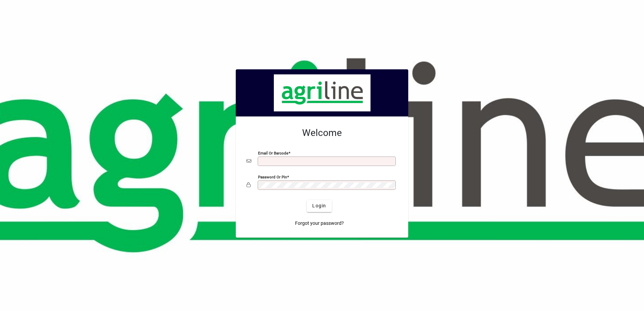  What do you see at coordinates (319, 223) in the screenshot?
I see `span: Forgot your password?` at bounding box center [319, 223].